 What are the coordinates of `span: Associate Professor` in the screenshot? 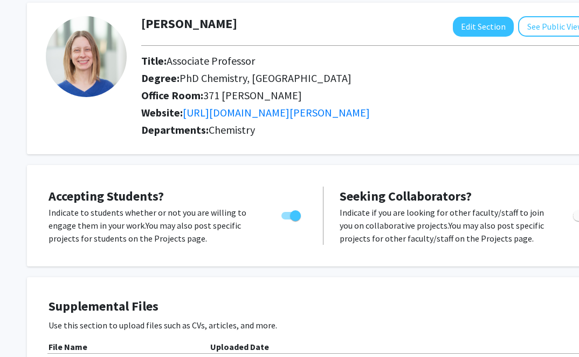 It's located at (211, 60).